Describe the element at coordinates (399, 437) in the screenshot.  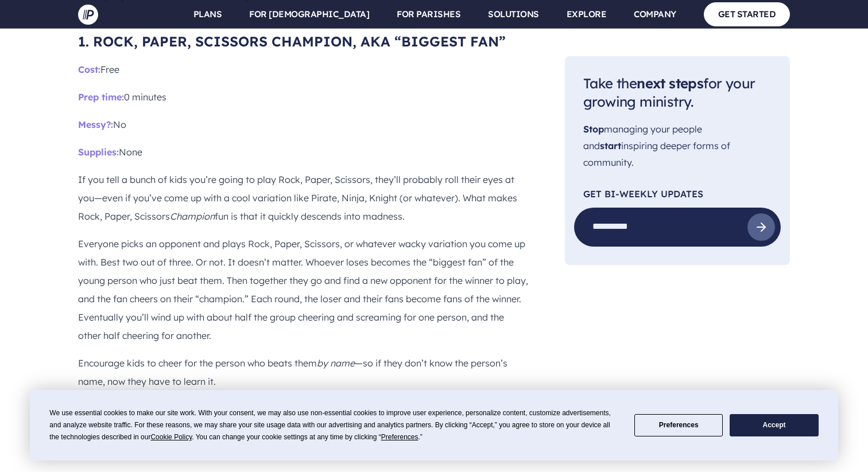
I see `span: Preferences` at that location.